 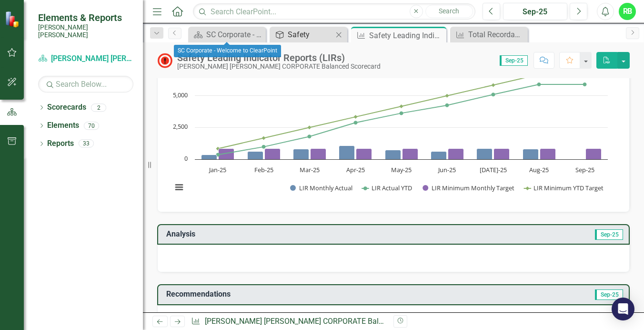 I want to click on h3: Analysis, so click(x=280, y=234).